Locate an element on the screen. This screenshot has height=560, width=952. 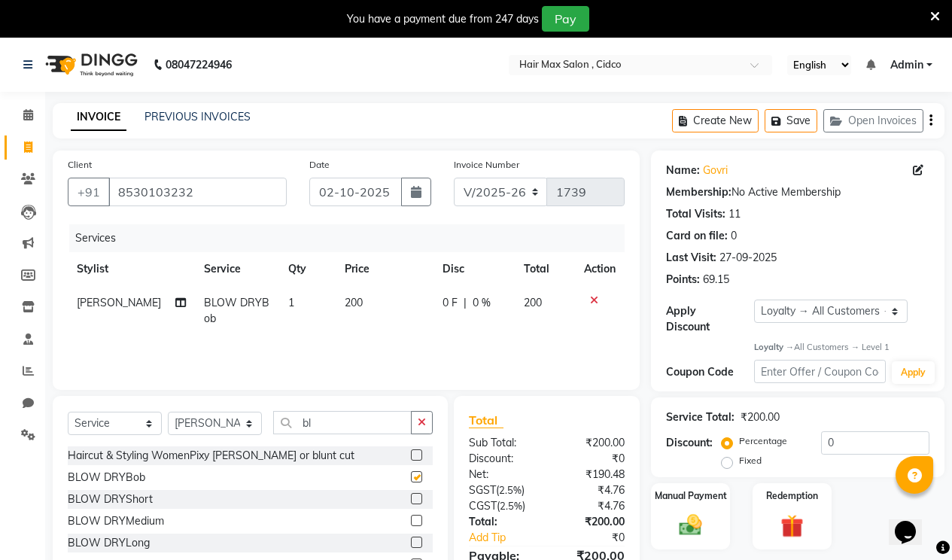
button: +91 is located at coordinates (89, 192).